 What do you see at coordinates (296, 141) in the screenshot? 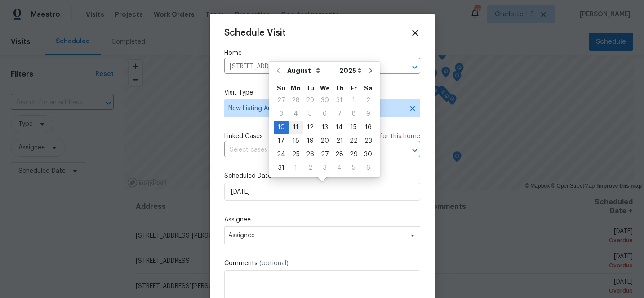
I see `div: Mon Aug 18 2025` at bounding box center [296, 141].